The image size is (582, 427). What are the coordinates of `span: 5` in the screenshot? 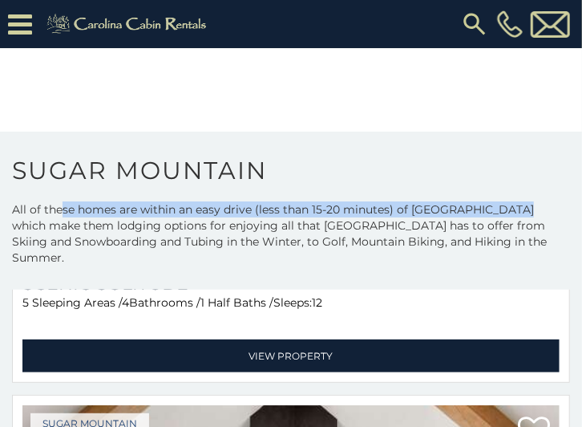 It's located at (26, 302).